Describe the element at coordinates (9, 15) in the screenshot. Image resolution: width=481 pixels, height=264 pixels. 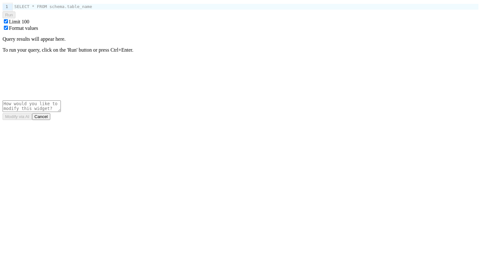
I see `button: Run` at that location.